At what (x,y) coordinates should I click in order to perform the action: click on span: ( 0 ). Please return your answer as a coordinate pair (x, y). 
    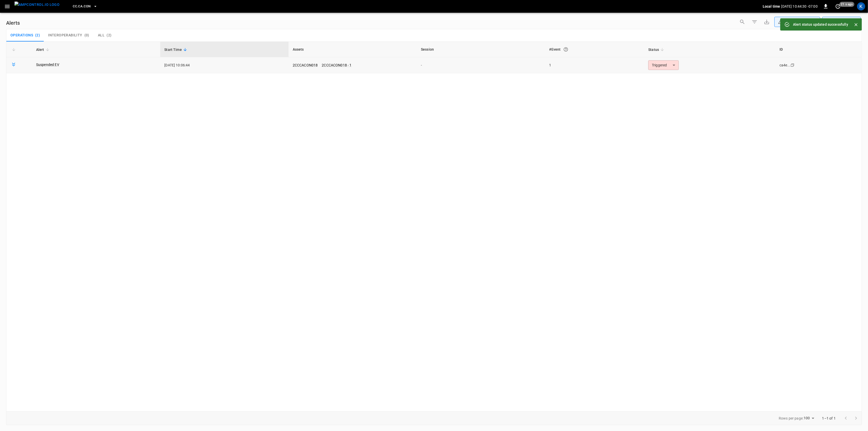
    Looking at the image, I should click on (87, 35).